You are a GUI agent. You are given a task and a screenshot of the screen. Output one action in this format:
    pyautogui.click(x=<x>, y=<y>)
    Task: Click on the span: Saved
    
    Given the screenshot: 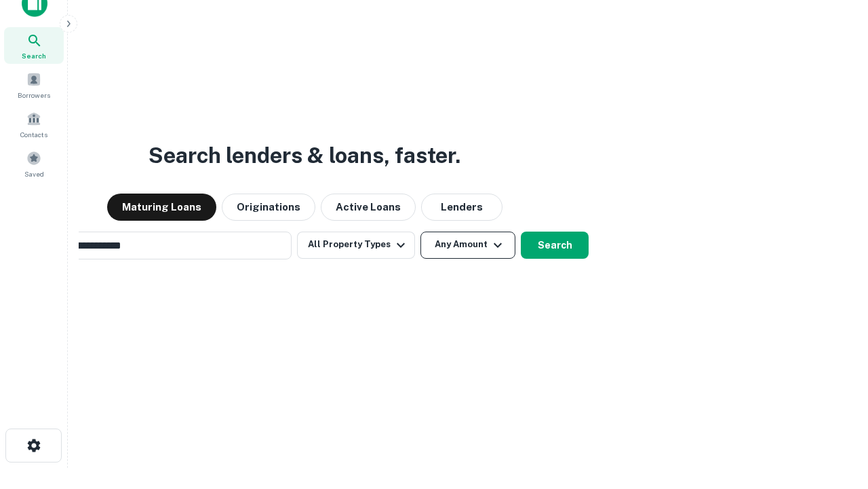 What is the action you would take?
    pyautogui.click(x=34, y=173)
    